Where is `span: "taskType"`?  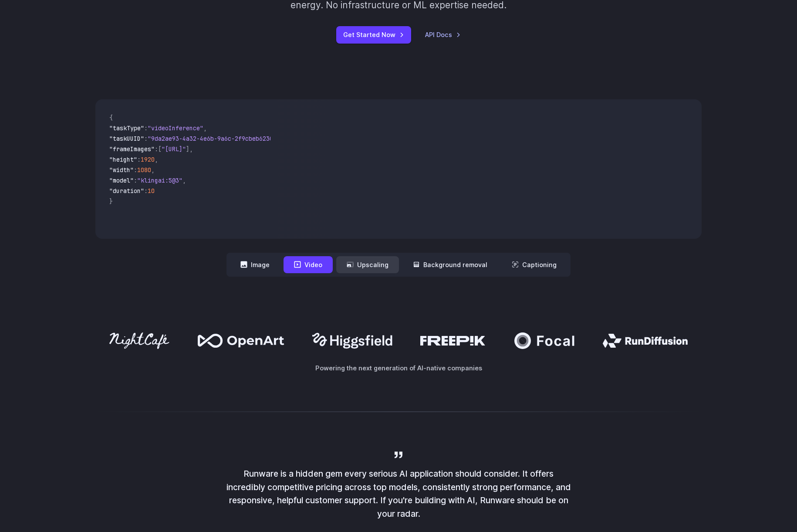 span: "taskType" is located at coordinates (127, 128).